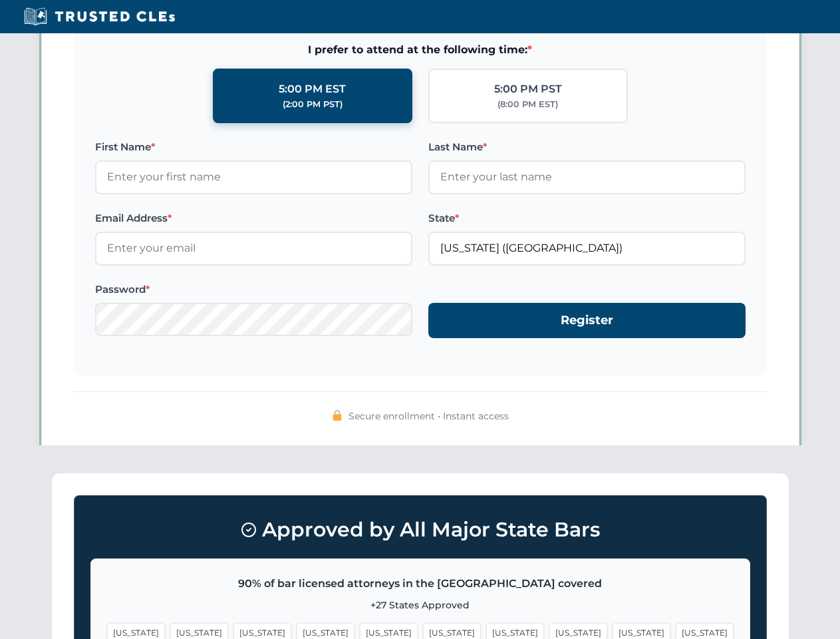 The image size is (840, 639). I want to click on span: Secure enrollment • Instant access, so click(429, 416).